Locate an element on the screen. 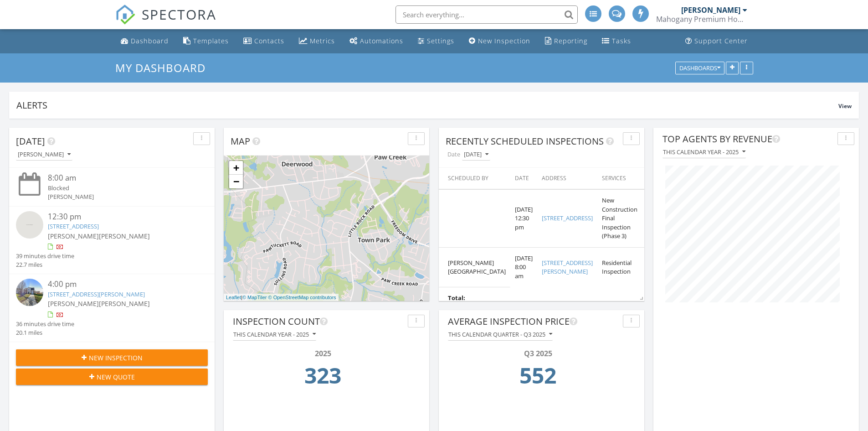 The image size is (868, 431). a: Reporting is located at coordinates (566, 41).